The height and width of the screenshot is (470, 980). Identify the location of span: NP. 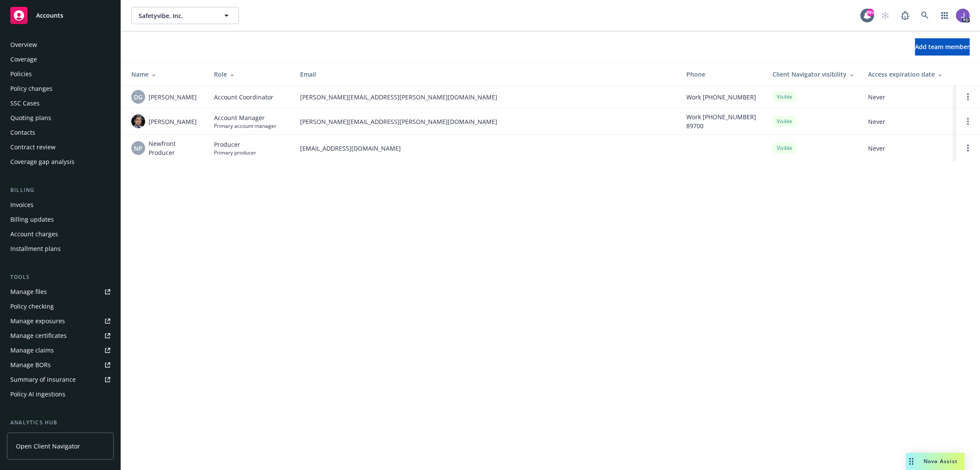
(138, 148).